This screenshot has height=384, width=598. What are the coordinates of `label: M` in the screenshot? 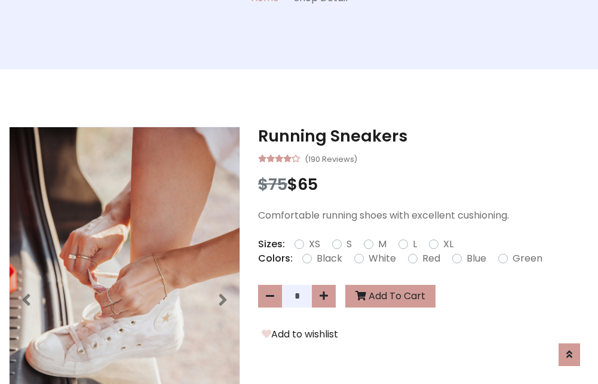 It's located at (382, 244).